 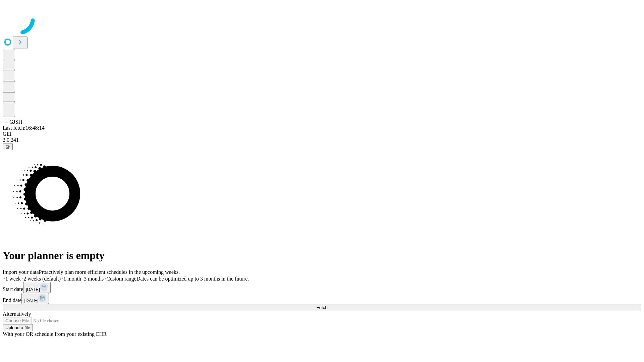 I want to click on button: Upload a file, so click(x=18, y=327).